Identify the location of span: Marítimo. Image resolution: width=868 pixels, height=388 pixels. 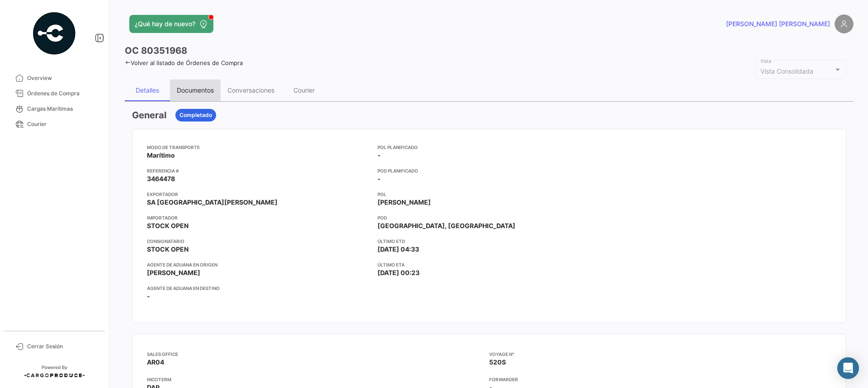
(161, 156).